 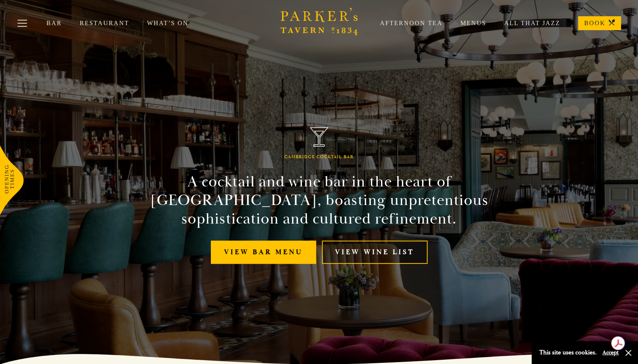 I want to click on a: View Wine List, so click(x=375, y=252).